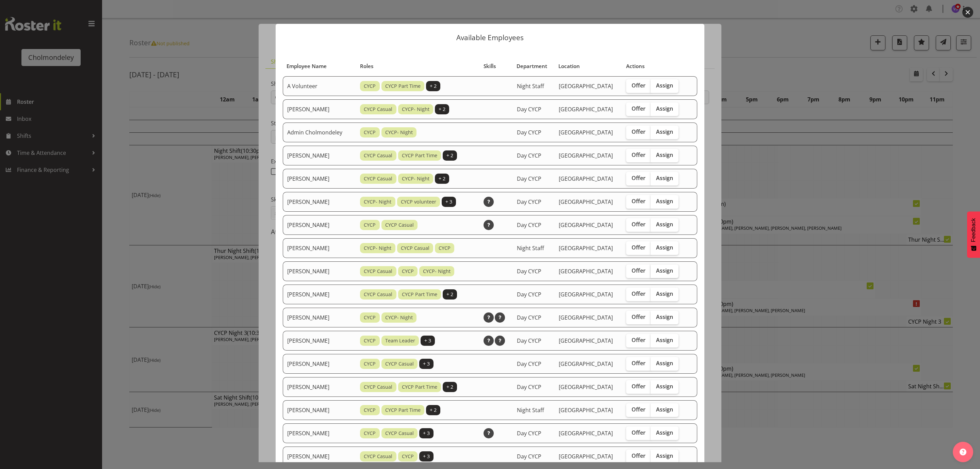 Image resolution: width=980 pixels, height=469 pixels. Describe the element at coordinates (489, 66) in the screenshot. I see `span: Skills` at that location.